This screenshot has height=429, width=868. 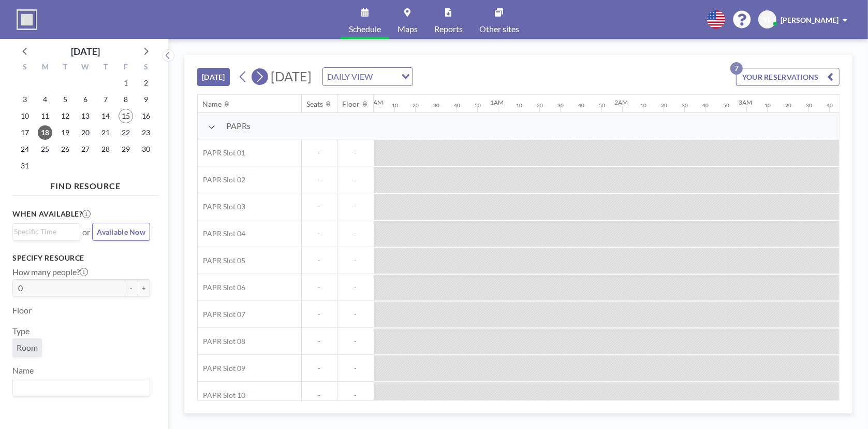 What do you see at coordinates (25, 99) in the screenshot?
I see `span: Sunday, August 3, 2025` at bounding box center [25, 99].